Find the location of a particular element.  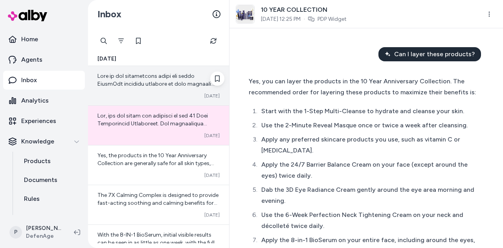

a: Analytics is located at coordinates (44, 101).